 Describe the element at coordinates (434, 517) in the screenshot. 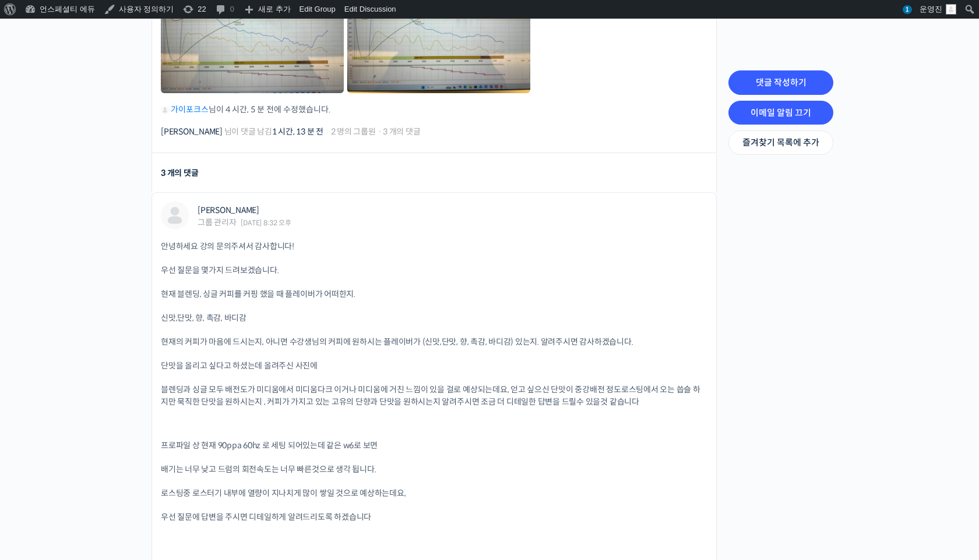

I see `p: 우선 질문에 답변을 주시면 디테일하게 알려드리도록 하겠습니다` at that location.